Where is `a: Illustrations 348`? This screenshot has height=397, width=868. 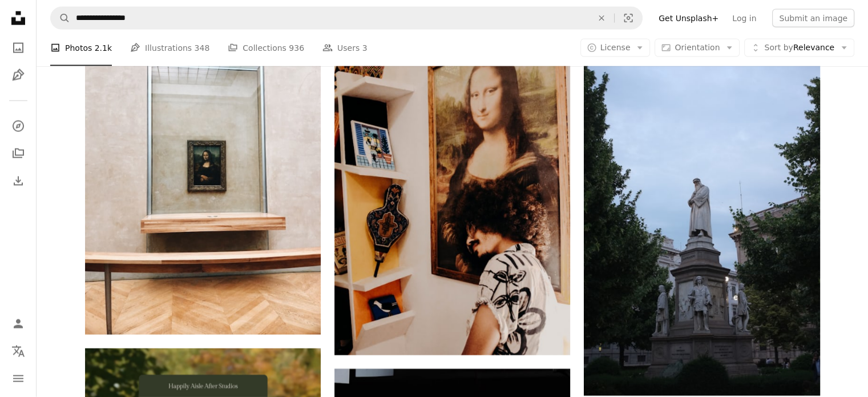 a: Illustrations 348 is located at coordinates (170, 48).